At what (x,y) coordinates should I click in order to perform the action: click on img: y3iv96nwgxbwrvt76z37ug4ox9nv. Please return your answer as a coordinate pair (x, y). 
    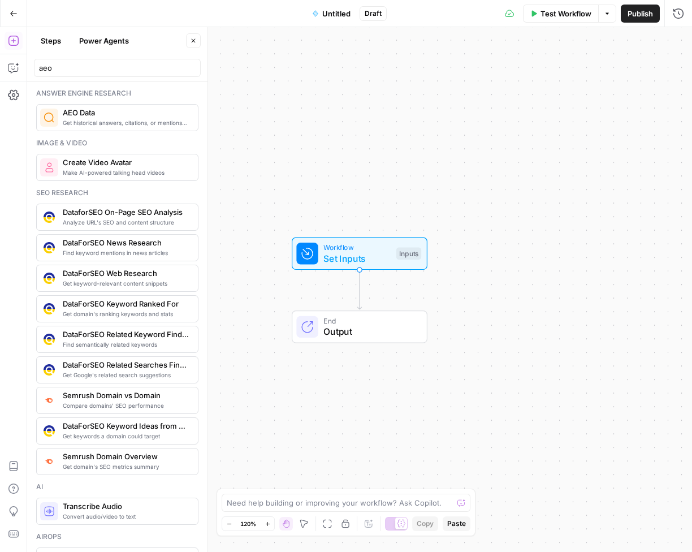
    Looking at the image, I should click on (49, 217).